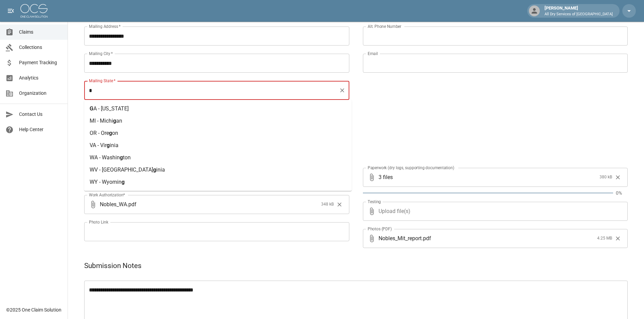 Image resolution: width=644 pixels, height=319 pixels. What do you see at coordinates (41, 32) in the screenshot?
I see `span: Claims` at bounding box center [41, 32].